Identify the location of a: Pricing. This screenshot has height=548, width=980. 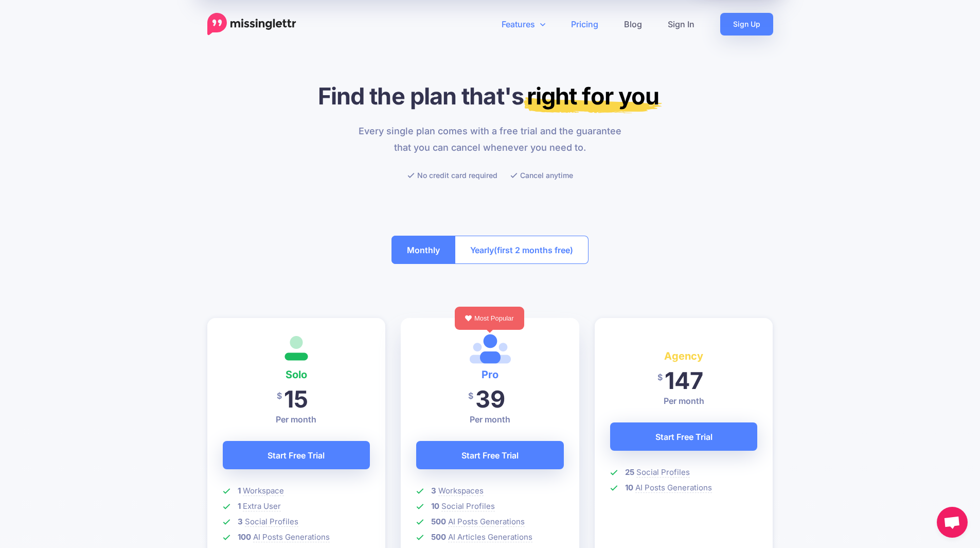
(585, 24).